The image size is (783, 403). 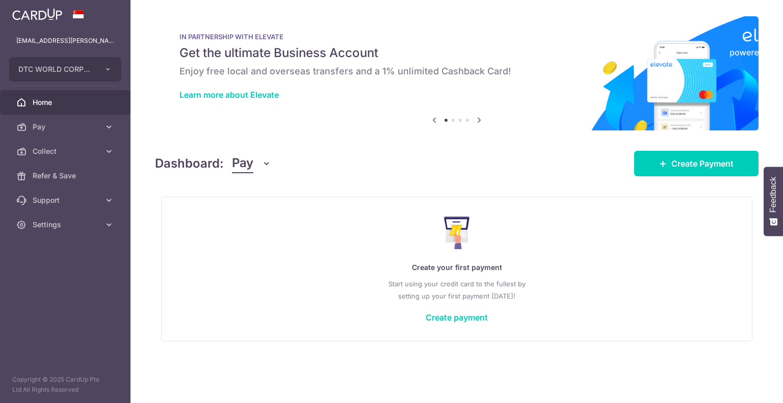 What do you see at coordinates (457, 318) in the screenshot?
I see `a: Create payment` at bounding box center [457, 318].